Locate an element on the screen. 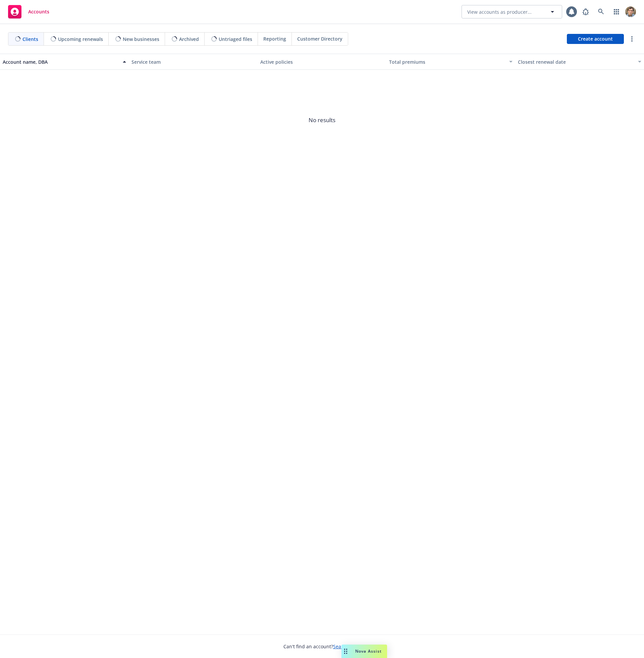 Image resolution: width=644 pixels, height=658 pixels. button: Nova Assist is located at coordinates (364, 652).